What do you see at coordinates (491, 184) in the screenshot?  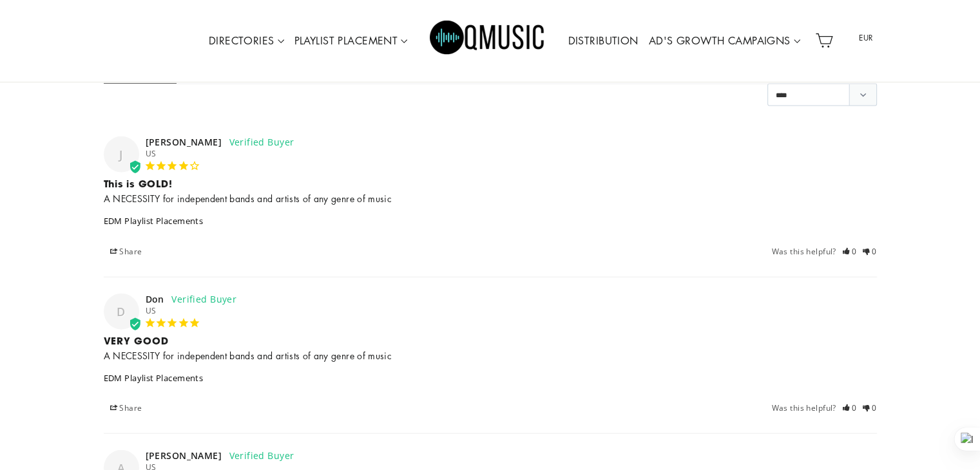 I see `h3: This is GOLD!` at bounding box center [491, 184].